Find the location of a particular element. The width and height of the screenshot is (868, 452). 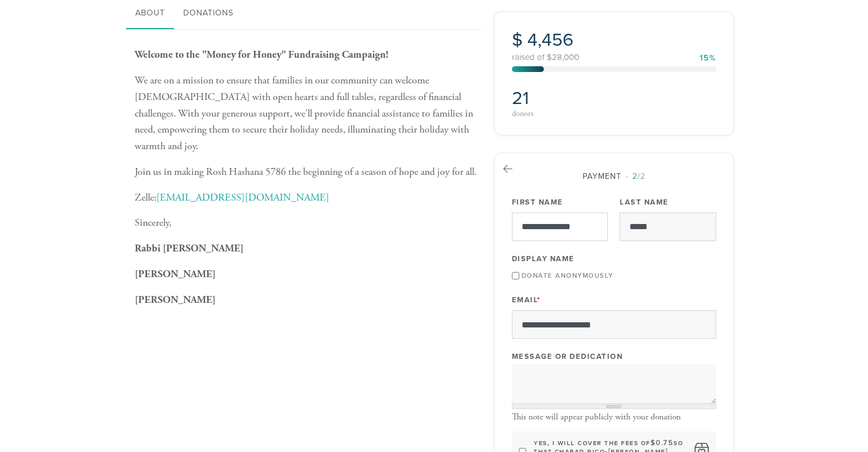

p: Sincerely, is located at coordinates (306, 222).